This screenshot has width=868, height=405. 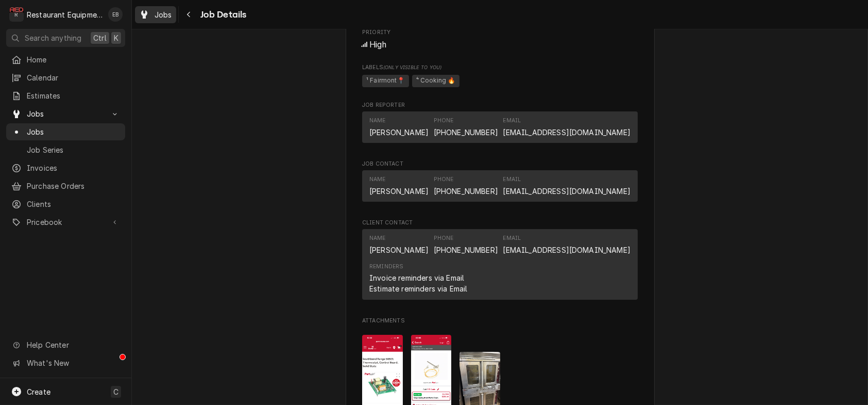 What do you see at coordinates (500, 45) in the screenshot?
I see `div: High` at bounding box center [500, 45].